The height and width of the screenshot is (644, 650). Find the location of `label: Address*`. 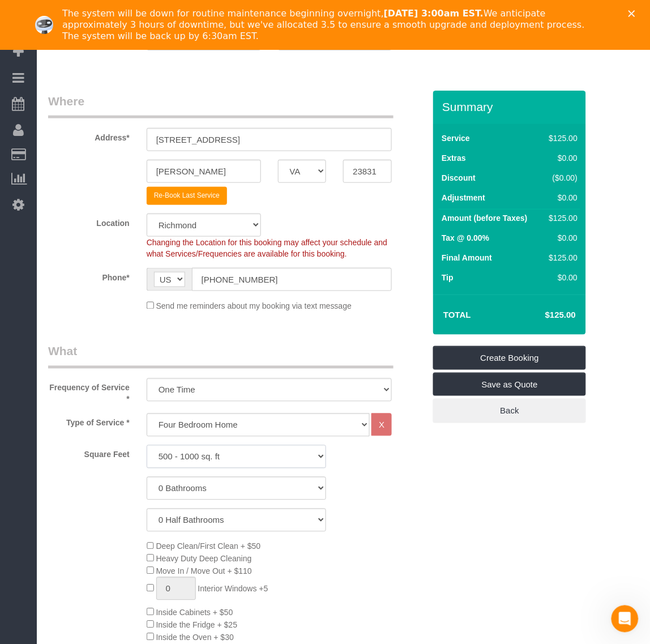

label: Address* is located at coordinates (89, 136).